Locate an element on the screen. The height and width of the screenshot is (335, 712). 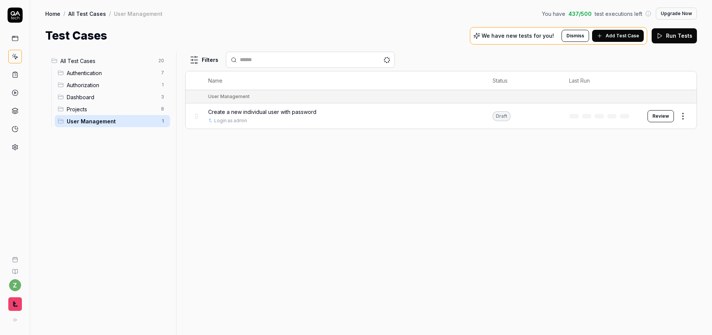
button: Timmy Logo is located at coordinates (15, 302).